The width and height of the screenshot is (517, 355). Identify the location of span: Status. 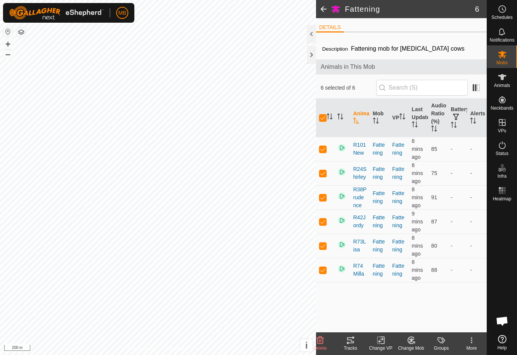
(502, 154).